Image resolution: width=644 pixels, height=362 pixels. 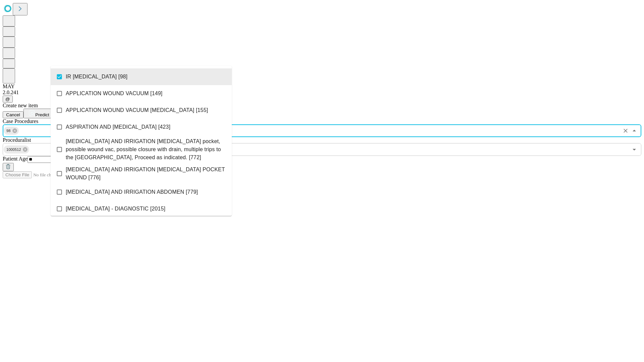 What do you see at coordinates (42, 114) in the screenshot?
I see `span: Predict` at bounding box center [42, 114].